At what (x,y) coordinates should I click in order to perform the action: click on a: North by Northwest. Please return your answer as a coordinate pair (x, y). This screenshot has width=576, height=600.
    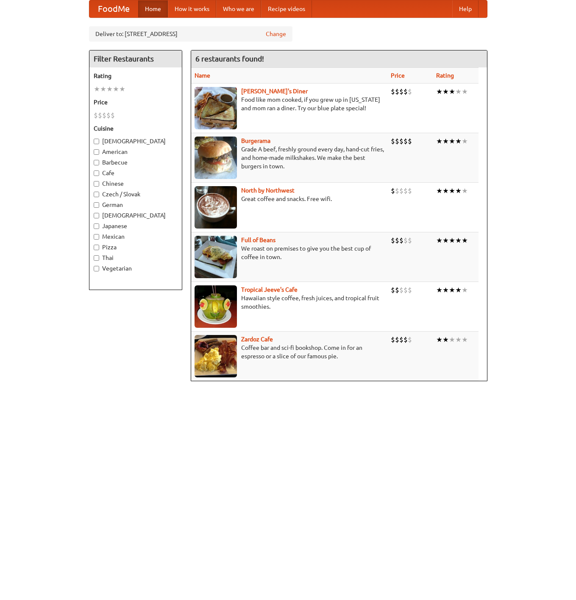
    Looking at the image, I should click on (268, 190).